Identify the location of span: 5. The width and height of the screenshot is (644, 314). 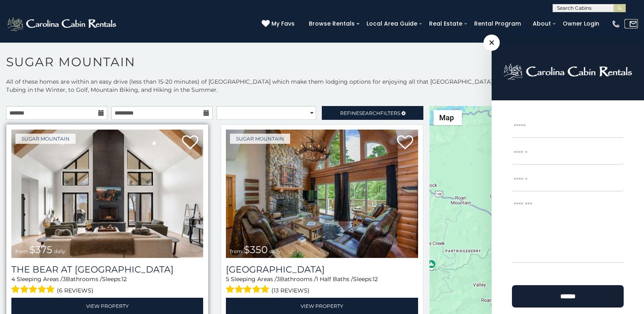
(228, 279).